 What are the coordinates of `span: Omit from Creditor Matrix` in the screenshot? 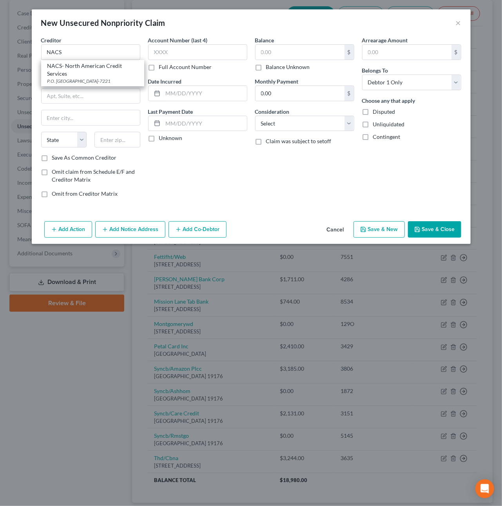 It's located at (85, 193).